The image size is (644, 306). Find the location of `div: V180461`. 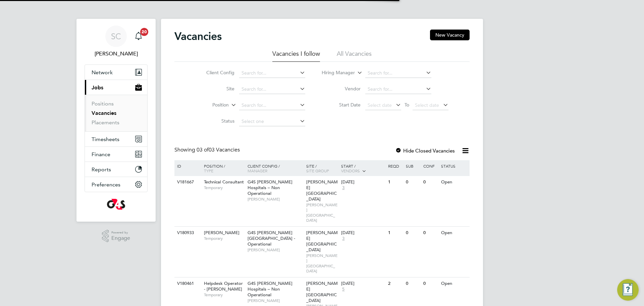

div: V180461 is located at coordinates (187, 283).